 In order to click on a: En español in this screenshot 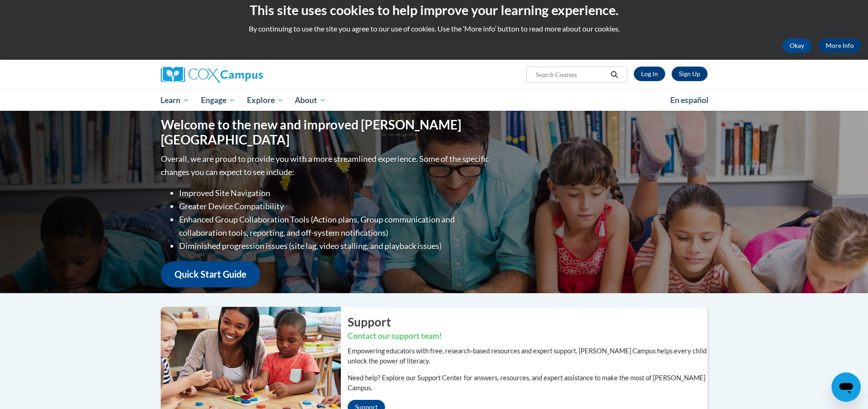, I will do `click(690, 101)`.